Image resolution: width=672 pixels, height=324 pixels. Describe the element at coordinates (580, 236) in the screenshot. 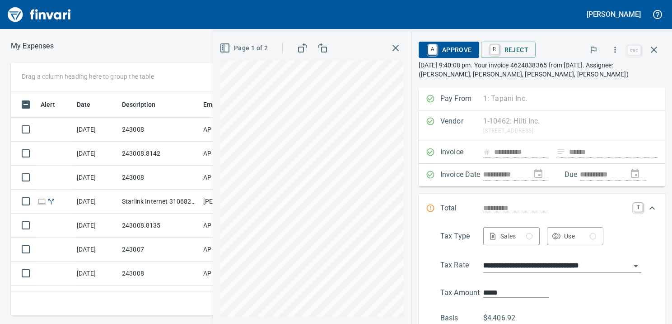

I see `div: Use` at that location.